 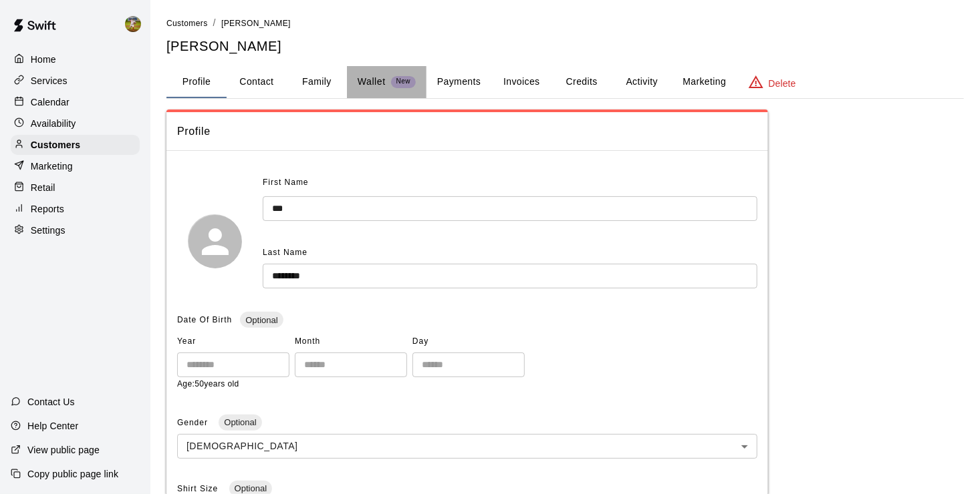 I want to click on a: Calendar, so click(x=75, y=102).